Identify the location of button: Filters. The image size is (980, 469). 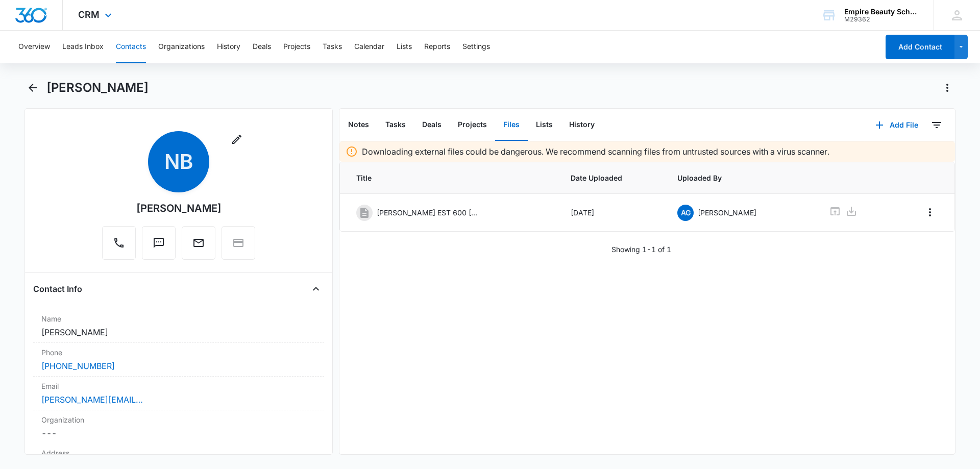
(937, 125).